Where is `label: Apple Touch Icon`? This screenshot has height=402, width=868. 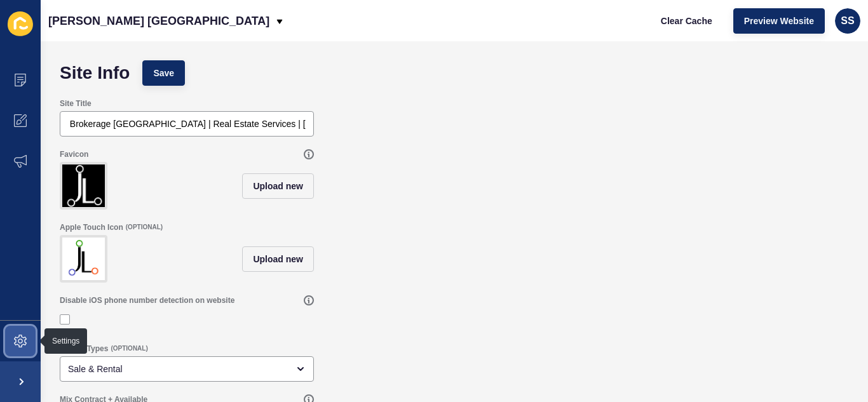 label: Apple Touch Icon is located at coordinates (92, 227).